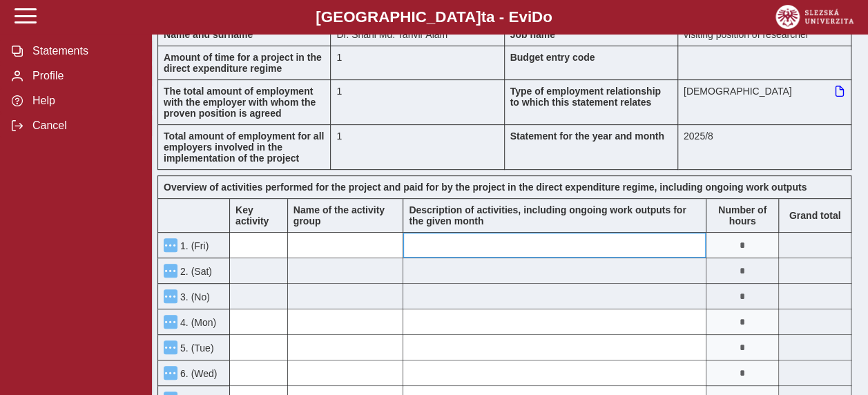  What do you see at coordinates (547, 216) in the screenshot?
I see `b: Description of activities, including ongoing work outputs for the given month` at bounding box center [547, 216].